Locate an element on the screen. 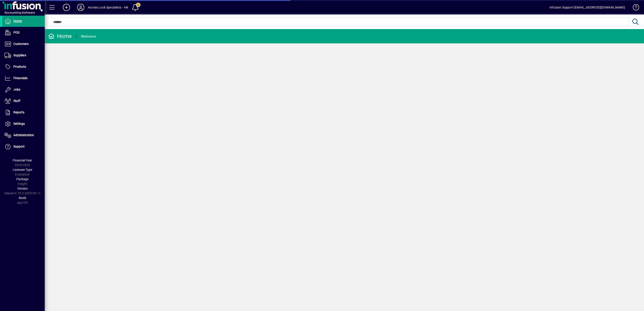  span: POS is located at coordinates (17, 33).